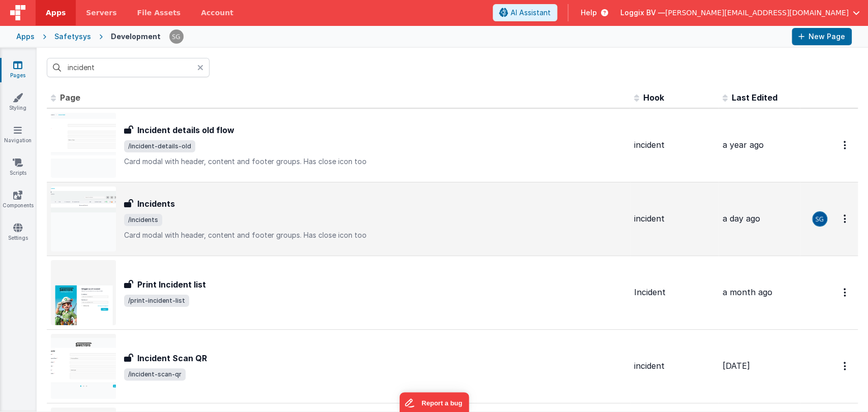 The width and height of the screenshot is (868, 412). I want to click on span: Loggix BV —, so click(643, 13).